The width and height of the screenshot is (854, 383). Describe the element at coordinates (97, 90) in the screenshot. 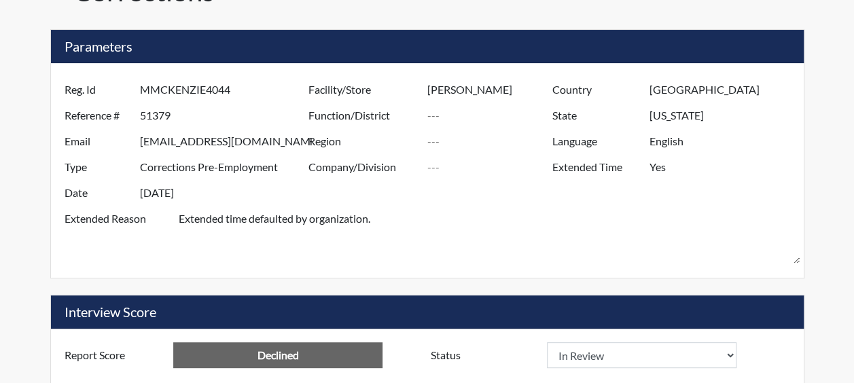

I see `label: Reg. Id` at that location.